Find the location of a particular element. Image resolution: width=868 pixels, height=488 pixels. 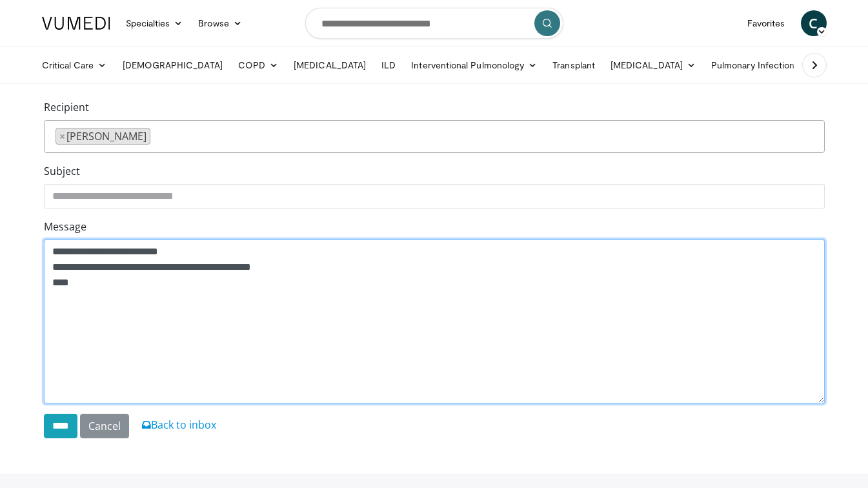

li: David Wacker is located at coordinates (102, 136).